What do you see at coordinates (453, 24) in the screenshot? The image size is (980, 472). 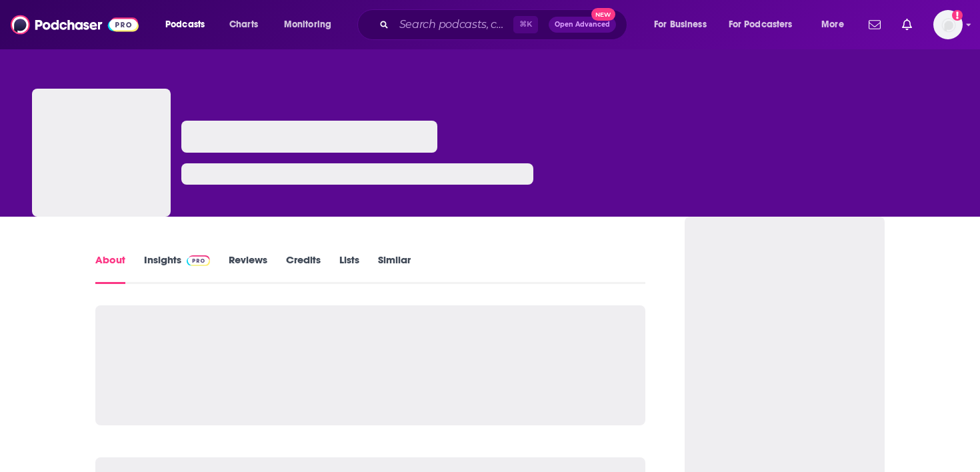 I see `input: Search podcasts, credits, & more...` at bounding box center [453, 24].